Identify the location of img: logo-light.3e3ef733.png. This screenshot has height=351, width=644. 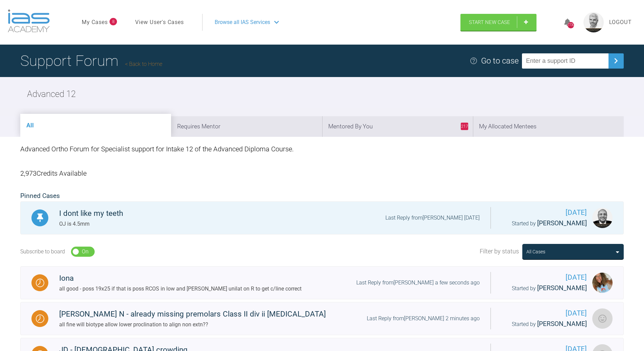
(29, 21).